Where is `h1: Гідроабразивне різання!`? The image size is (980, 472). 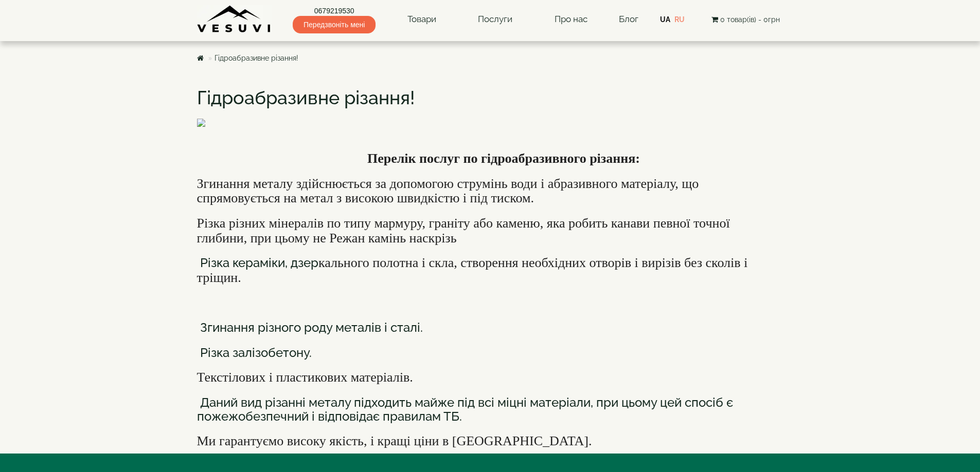 h1: Гідроабразивне різання! is located at coordinates (490, 98).